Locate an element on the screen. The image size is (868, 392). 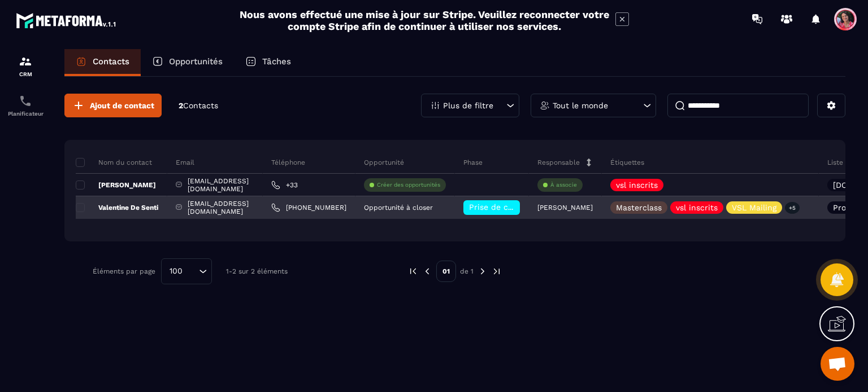
p: Valentine De Senti is located at coordinates (117, 208).